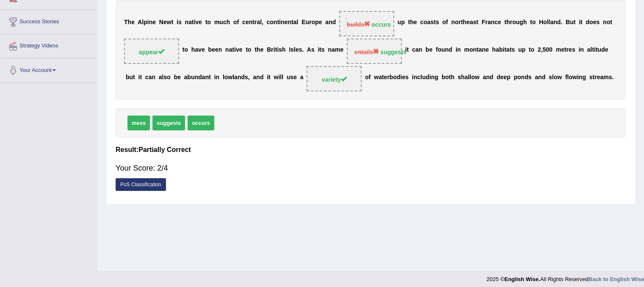  Describe the element at coordinates (467, 50) in the screenshot. I see `b: m` at that location.